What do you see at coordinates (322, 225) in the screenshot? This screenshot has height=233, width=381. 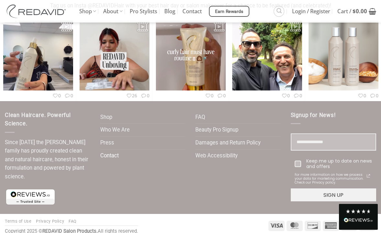 I see `div: Payment icons` at bounding box center [322, 225].